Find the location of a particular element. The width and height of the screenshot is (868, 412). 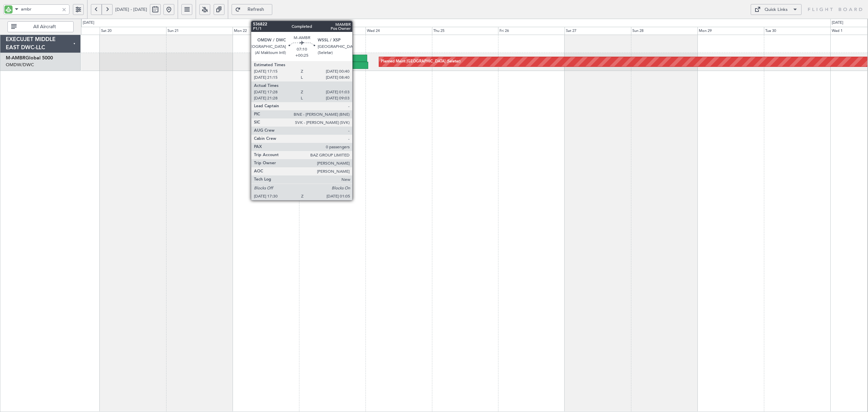

button: All Aircraft is located at coordinates (41, 27).